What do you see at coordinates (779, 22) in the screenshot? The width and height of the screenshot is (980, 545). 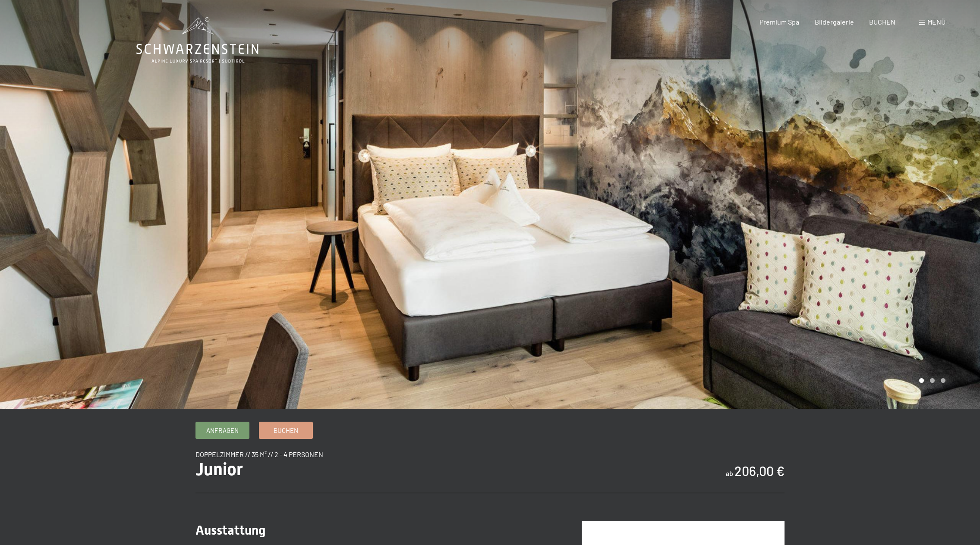 I see `a: Premium Spa` at bounding box center [779, 22].